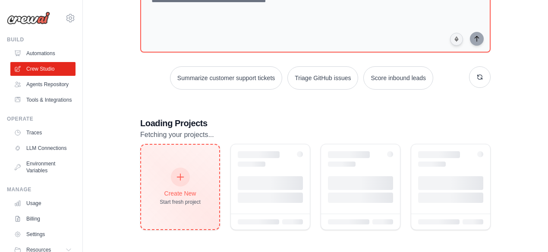 This screenshot has width=548, height=252. I want to click on a: Crew Studio, so click(43, 69).